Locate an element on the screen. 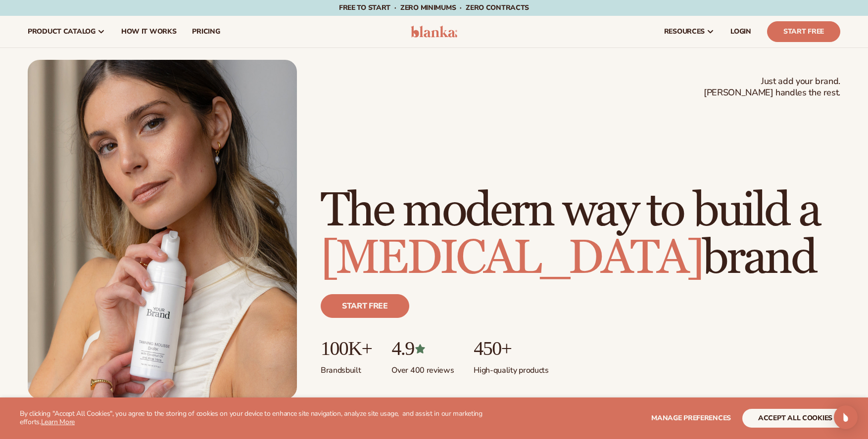  a: How It Works is located at coordinates (149, 32).